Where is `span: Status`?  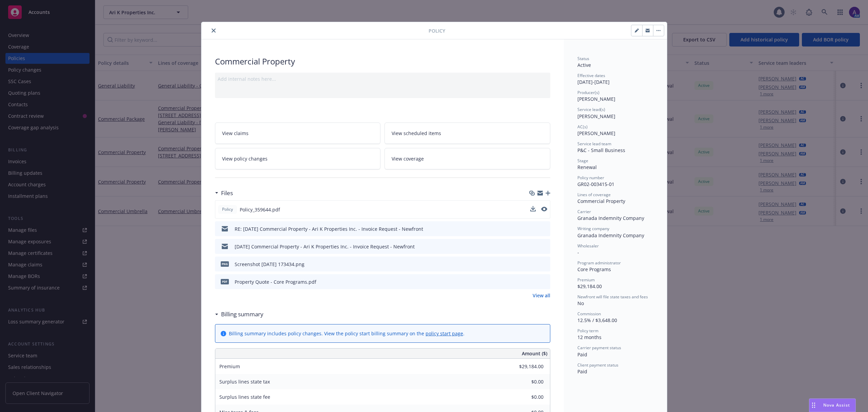 span: Status is located at coordinates (584, 59).